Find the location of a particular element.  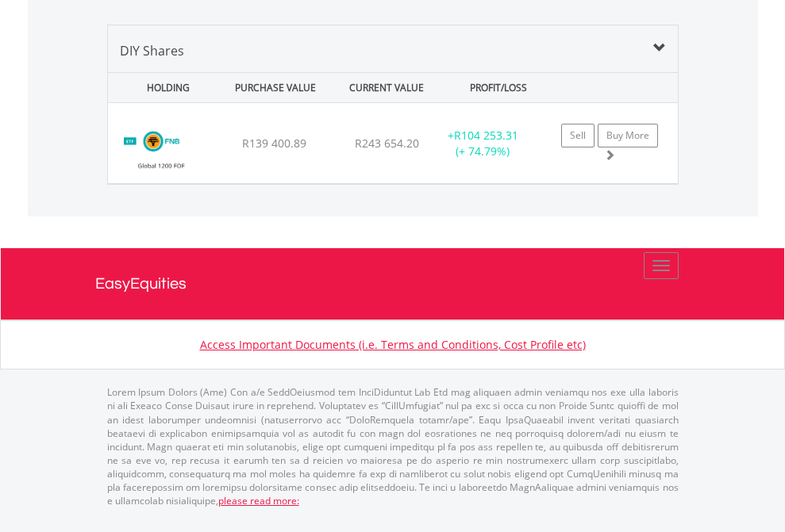

div: HOLDING is located at coordinates (164, 87).